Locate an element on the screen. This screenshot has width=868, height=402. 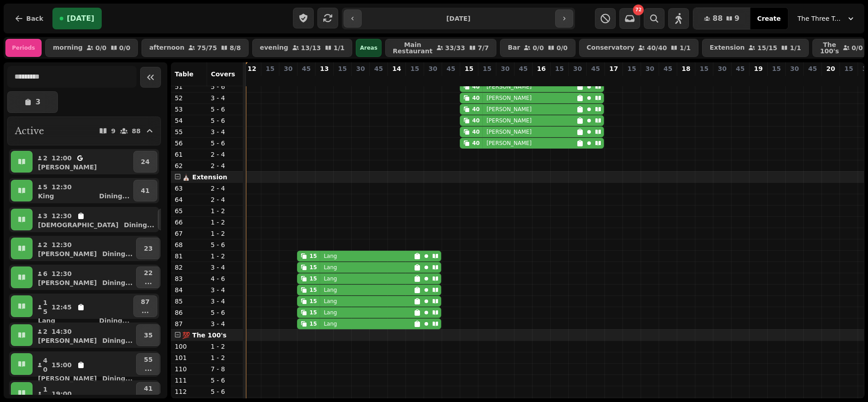
p: Main Restaurant is located at coordinates (412, 48).